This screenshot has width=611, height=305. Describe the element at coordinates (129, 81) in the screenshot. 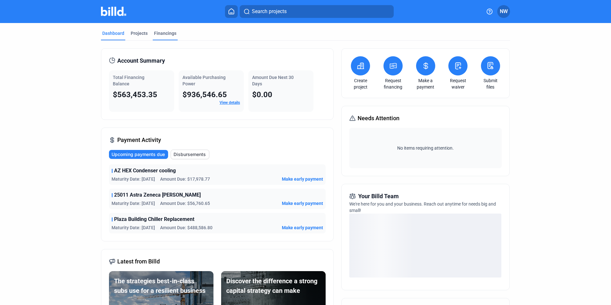

I see `span: Total Financing Balance` at that location.